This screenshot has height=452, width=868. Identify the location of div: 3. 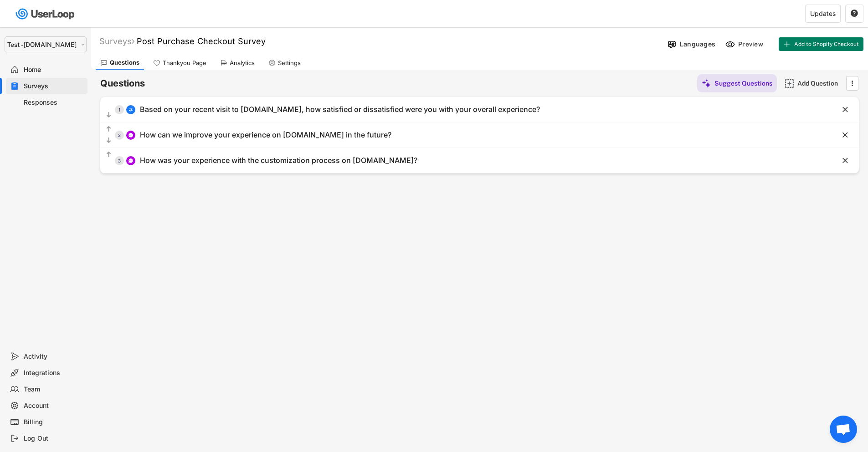
(119, 161).